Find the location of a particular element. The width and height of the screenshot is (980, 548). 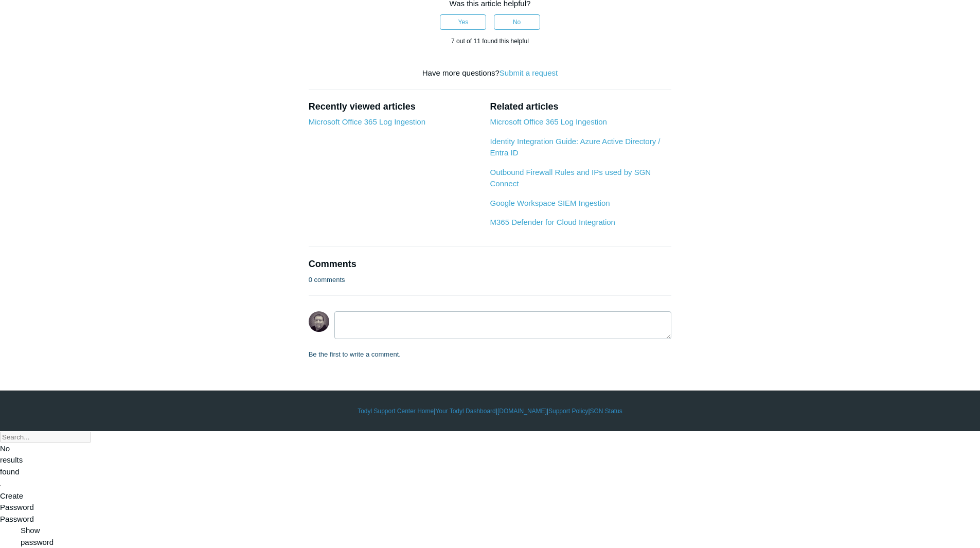

h2: Recently viewed articles is located at coordinates (394, 106).